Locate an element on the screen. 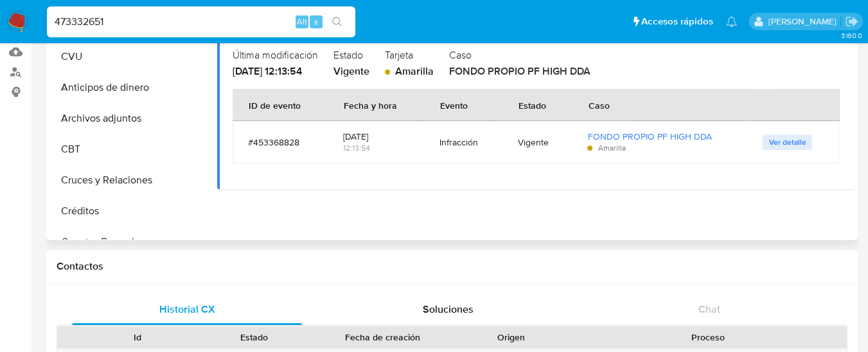  button: search-icon is located at coordinates (336, 22).